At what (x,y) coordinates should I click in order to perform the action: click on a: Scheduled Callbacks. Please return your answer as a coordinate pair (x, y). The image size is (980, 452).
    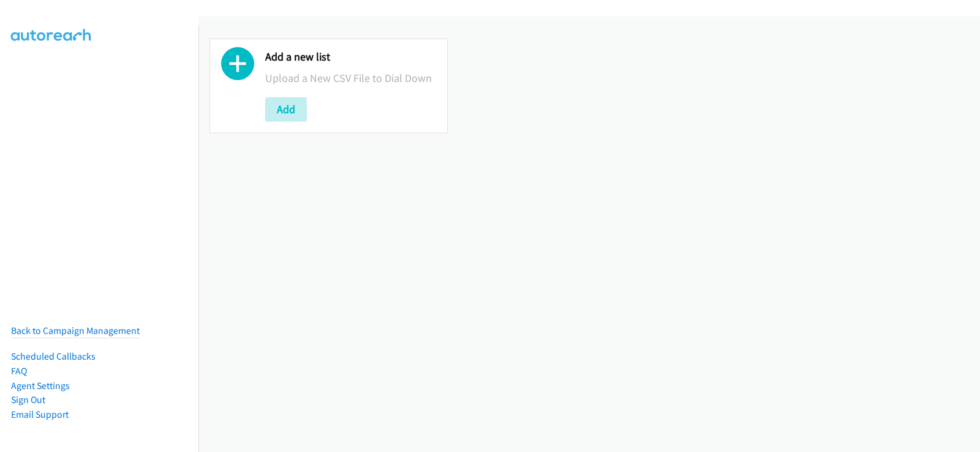
    Looking at the image, I should click on (53, 356).